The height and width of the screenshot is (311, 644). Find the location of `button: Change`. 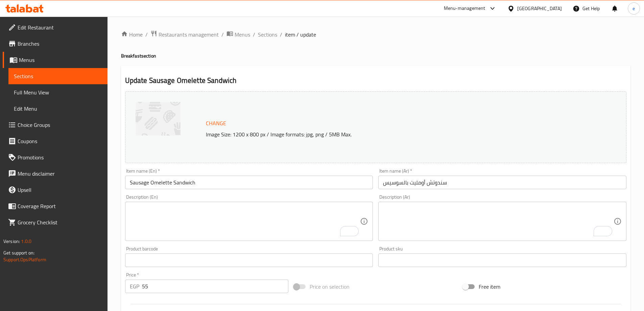

button: Change is located at coordinates (216, 123).